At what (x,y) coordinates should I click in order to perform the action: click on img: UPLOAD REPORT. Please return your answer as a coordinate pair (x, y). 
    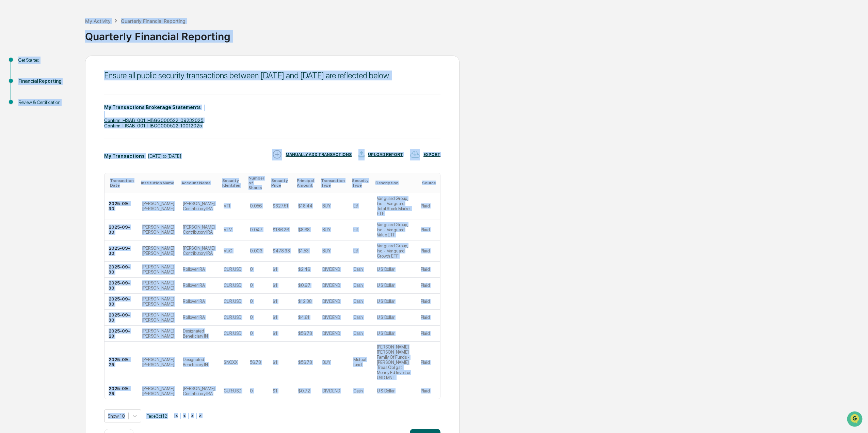
    Looking at the image, I should click on (362, 155).